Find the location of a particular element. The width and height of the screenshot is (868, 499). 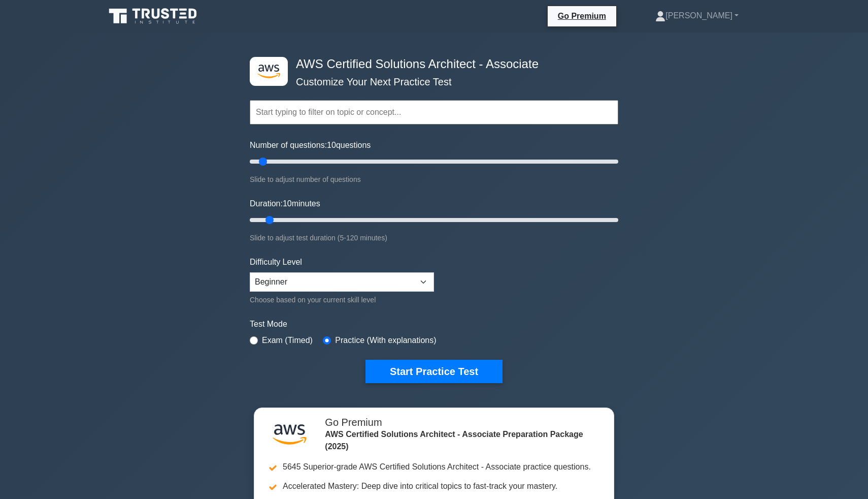

div: Choose based on your current skill level is located at coordinates (341, 300).